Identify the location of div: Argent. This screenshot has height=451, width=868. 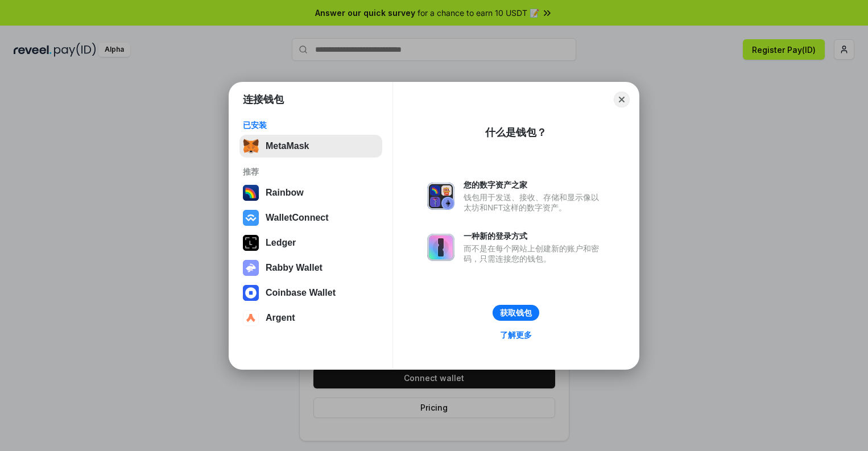
(281, 318).